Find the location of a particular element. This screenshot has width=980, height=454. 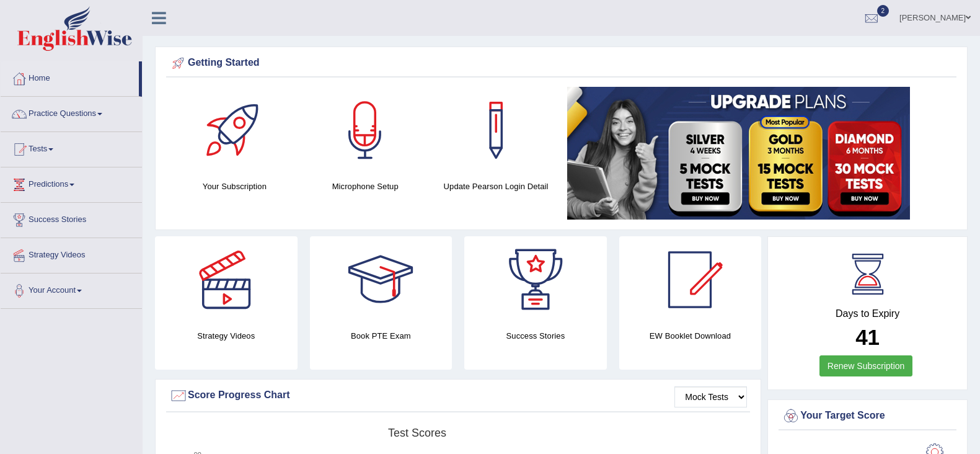

span: 2 is located at coordinates (884, 11).